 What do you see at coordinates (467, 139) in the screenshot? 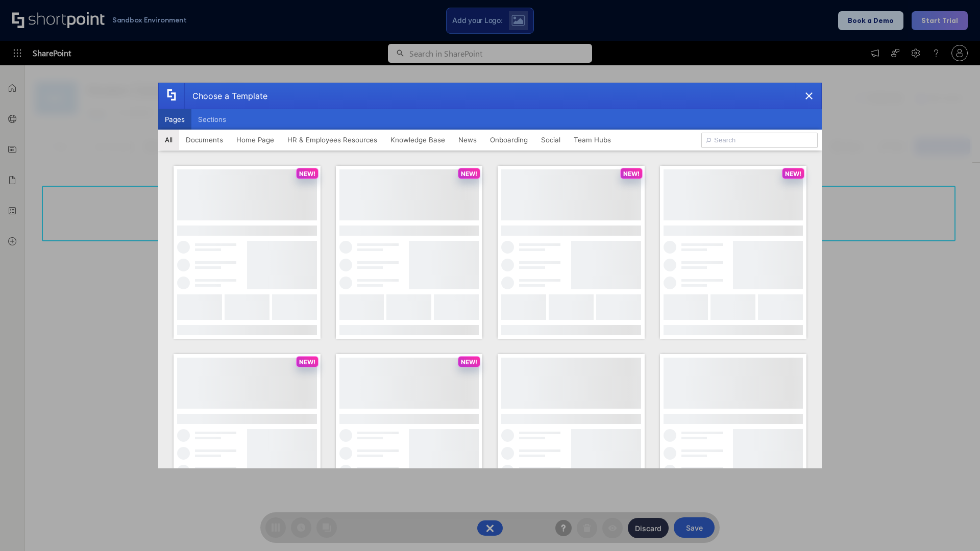
I see `button: News` at bounding box center [467, 139].